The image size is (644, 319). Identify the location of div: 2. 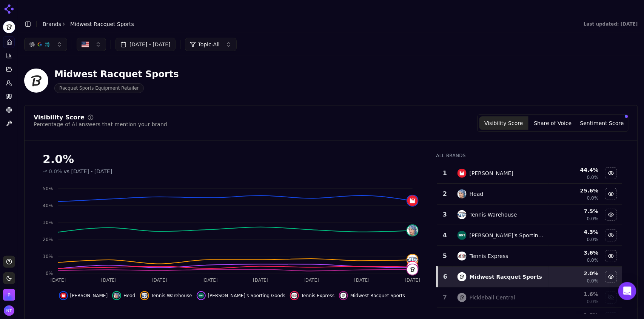
(445, 194).